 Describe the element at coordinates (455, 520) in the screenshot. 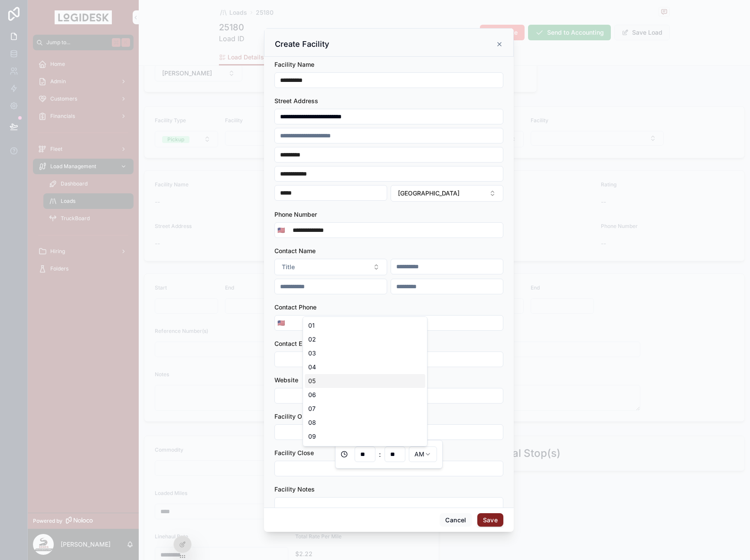

I see `button: Cancel` at that location.